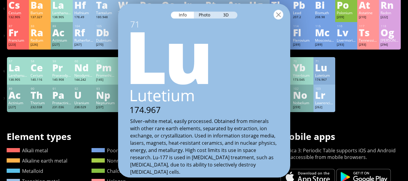 The height and width of the screenshot is (181, 408). I want to click on div: Mc, so click(325, 32).